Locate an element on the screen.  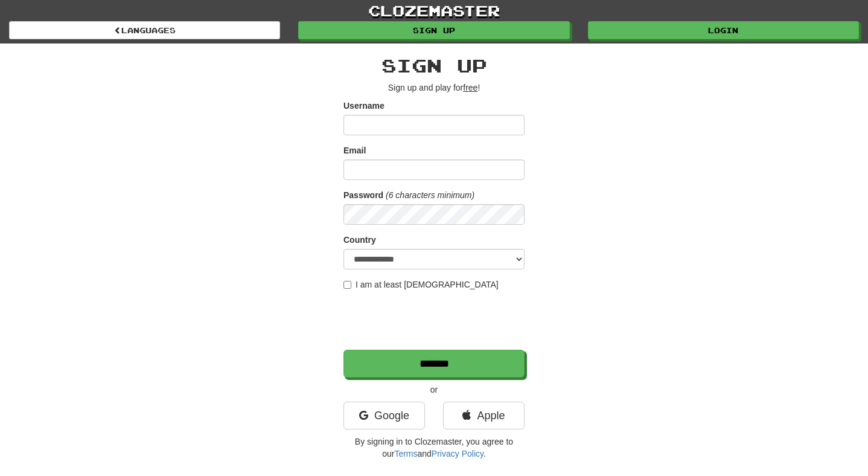
label: Password is located at coordinates (363, 195).